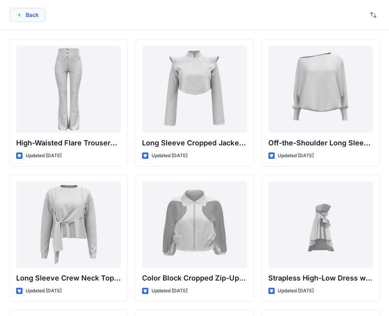 Image resolution: width=389 pixels, height=316 pixels. What do you see at coordinates (320, 225) in the screenshot?
I see `a: Strapless High-Low Dress with Side Bow Detail` at bounding box center [320, 225].